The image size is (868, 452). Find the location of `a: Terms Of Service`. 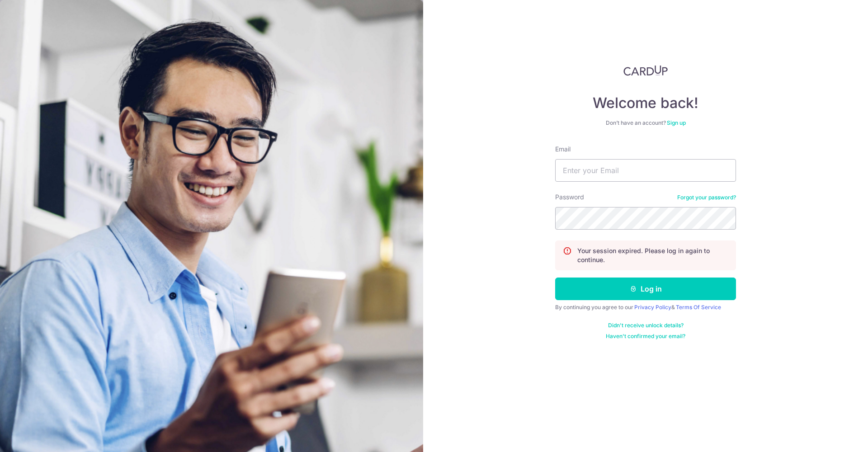

a: Terms Of Service is located at coordinates (699, 307).